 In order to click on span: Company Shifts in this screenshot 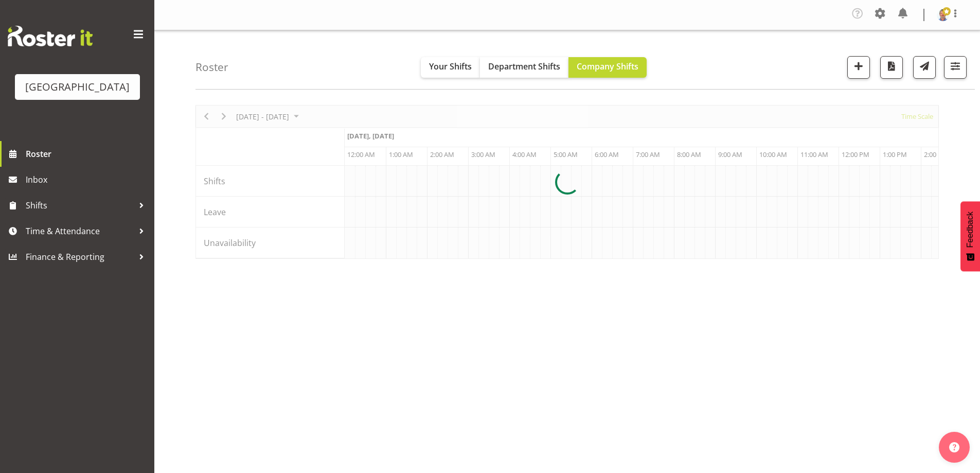, I will do `click(608, 66)`.